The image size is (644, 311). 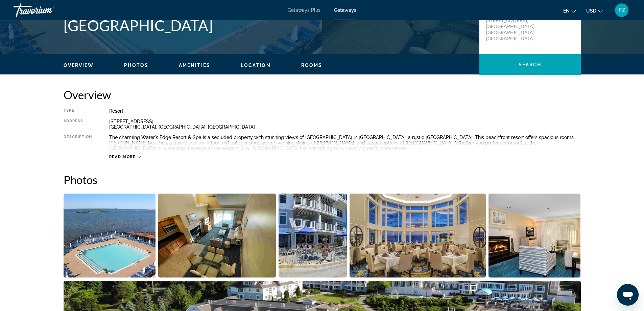 What do you see at coordinates (136, 65) in the screenshot?
I see `span: Photos` at bounding box center [136, 65].